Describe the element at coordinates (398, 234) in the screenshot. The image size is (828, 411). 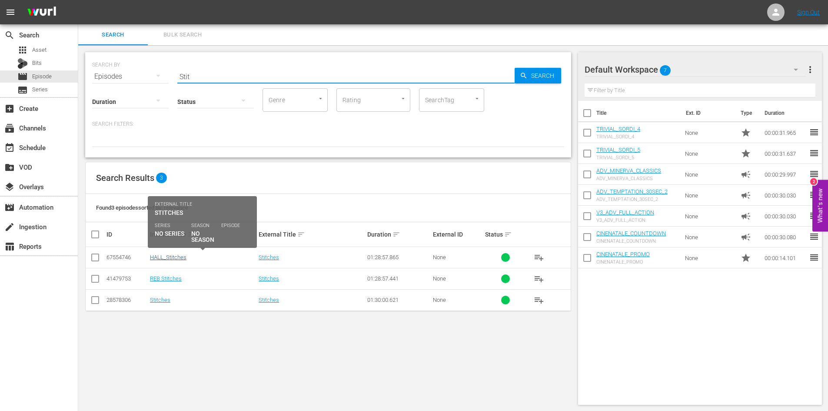
I see `div: Duration` at that location.